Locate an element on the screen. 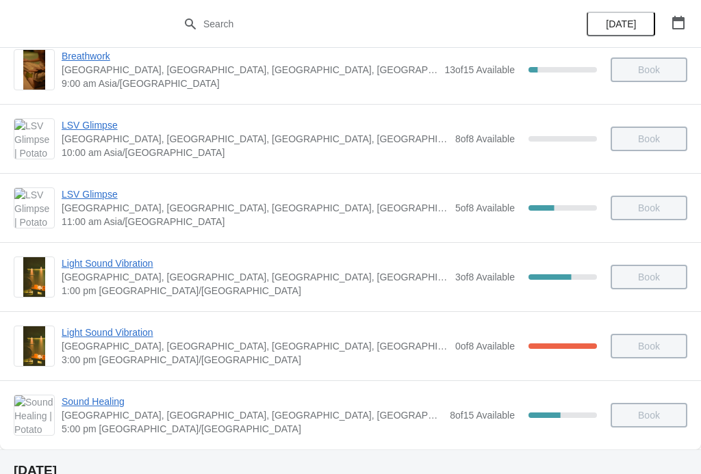  input: Search is located at coordinates (364, 24).